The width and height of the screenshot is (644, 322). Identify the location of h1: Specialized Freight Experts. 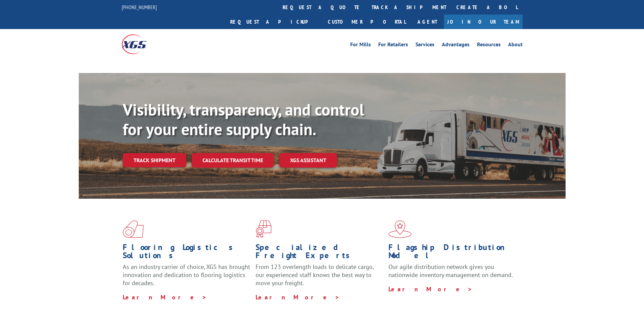
(319, 253).